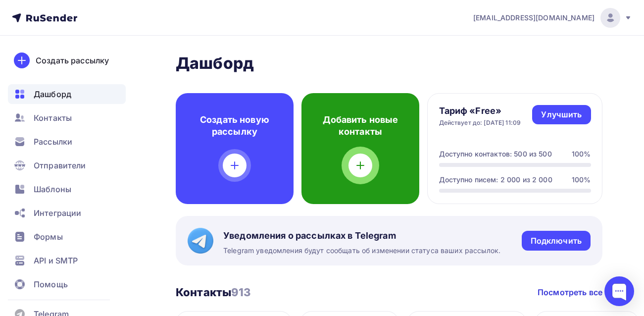  What do you see at coordinates (67, 94) in the screenshot?
I see `a: Дашборд` at bounding box center [67, 94].